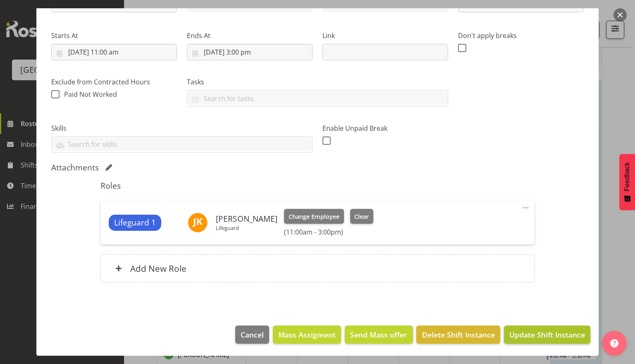 Image resolution: width=635 pixels, height=364 pixels. Describe the element at coordinates (362, 216) in the screenshot. I see `button: Clear` at that location.